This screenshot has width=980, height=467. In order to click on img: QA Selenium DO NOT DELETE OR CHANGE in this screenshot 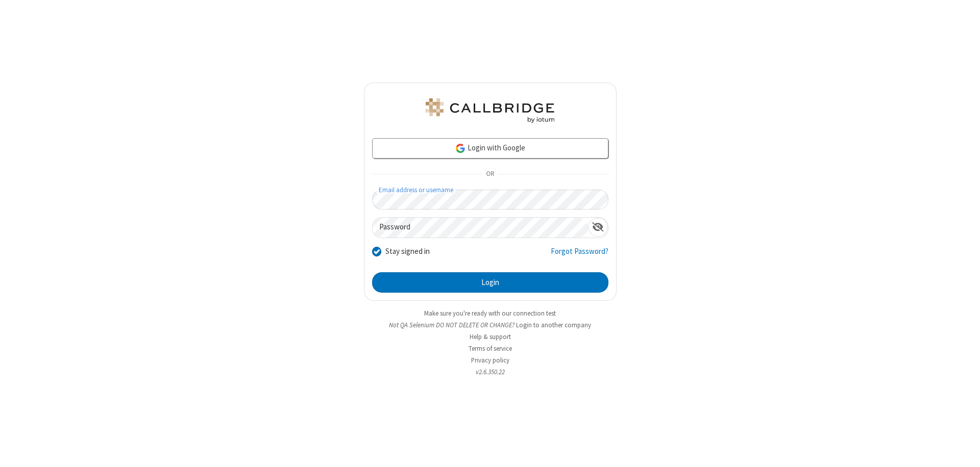, I will do `click(490, 111)`.